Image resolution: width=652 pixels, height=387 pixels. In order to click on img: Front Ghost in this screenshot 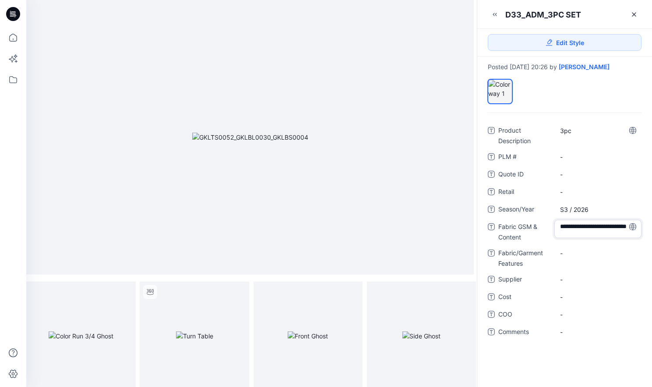, I will do `click(308, 336)`.